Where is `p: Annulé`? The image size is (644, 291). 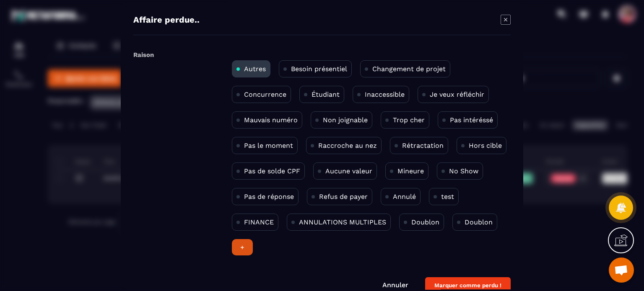 p: Annulé is located at coordinates (404, 196).